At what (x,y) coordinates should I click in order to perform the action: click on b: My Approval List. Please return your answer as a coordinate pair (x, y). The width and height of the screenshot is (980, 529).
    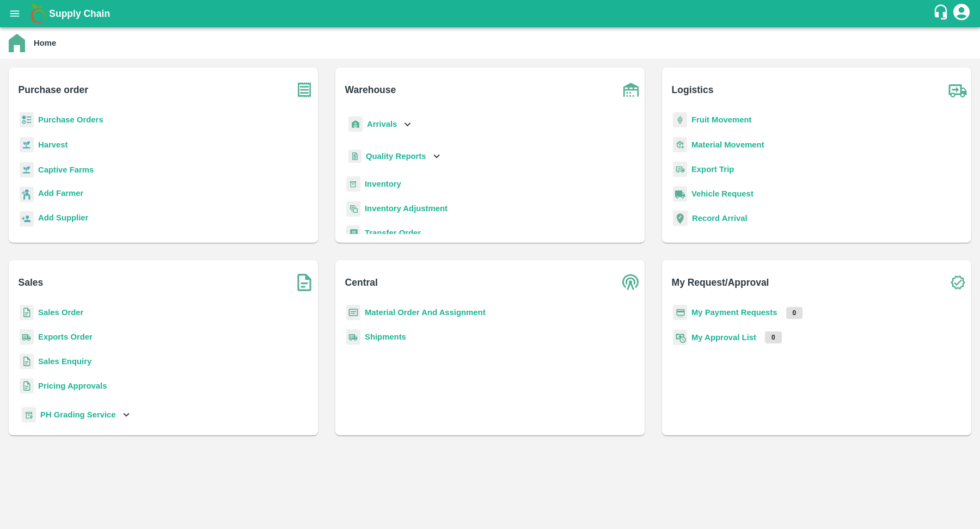
    Looking at the image, I should click on (723, 338).